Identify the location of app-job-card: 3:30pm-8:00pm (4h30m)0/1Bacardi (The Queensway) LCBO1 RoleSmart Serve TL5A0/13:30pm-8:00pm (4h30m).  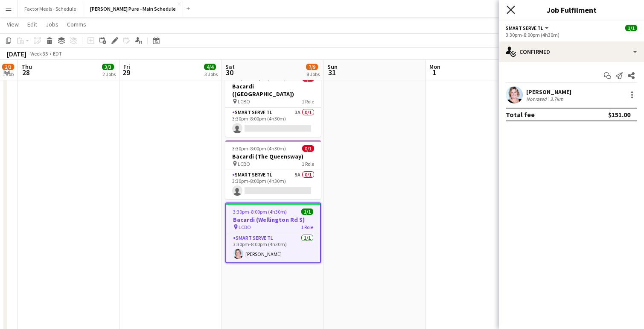
(273, 170).